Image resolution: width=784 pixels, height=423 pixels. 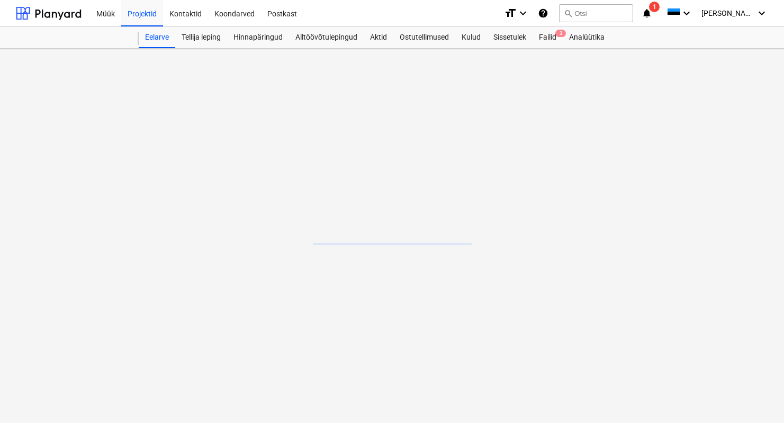 I want to click on div: Sissetulek, so click(x=510, y=38).